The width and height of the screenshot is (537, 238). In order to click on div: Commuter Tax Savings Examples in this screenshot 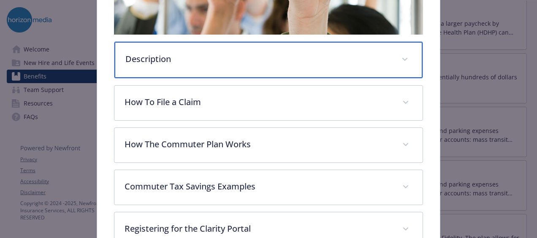, I will do `click(268, 187)`.